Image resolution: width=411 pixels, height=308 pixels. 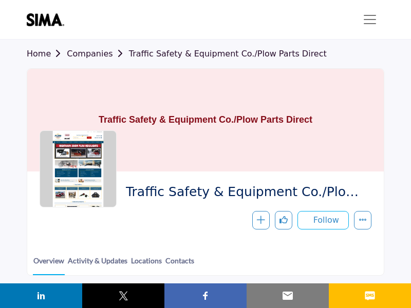 I want to click on a: Contacts, so click(x=180, y=265).